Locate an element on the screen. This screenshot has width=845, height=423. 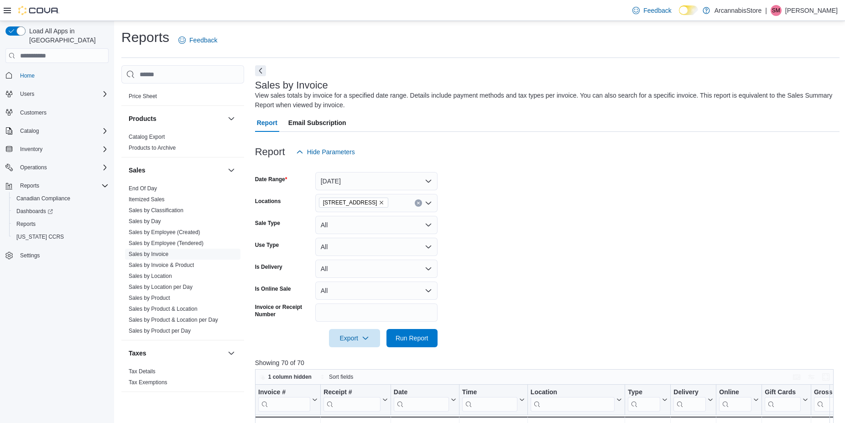
a: Sales by Invoice & Product is located at coordinates (161, 265).